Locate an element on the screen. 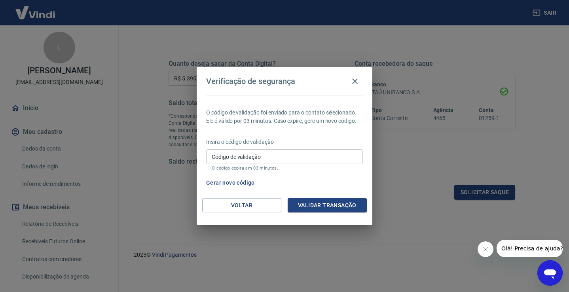  button: Voltar is located at coordinates (242, 205).